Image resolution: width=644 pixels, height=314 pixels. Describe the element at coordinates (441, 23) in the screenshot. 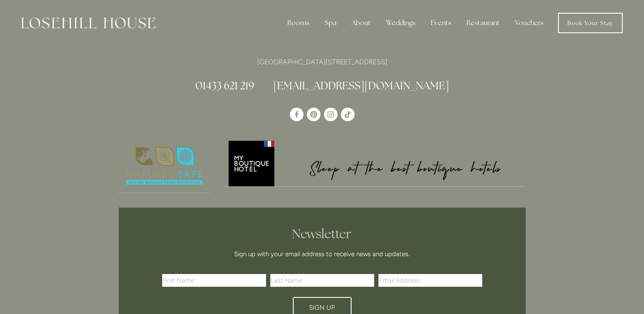

I see `div: Events` at that location.